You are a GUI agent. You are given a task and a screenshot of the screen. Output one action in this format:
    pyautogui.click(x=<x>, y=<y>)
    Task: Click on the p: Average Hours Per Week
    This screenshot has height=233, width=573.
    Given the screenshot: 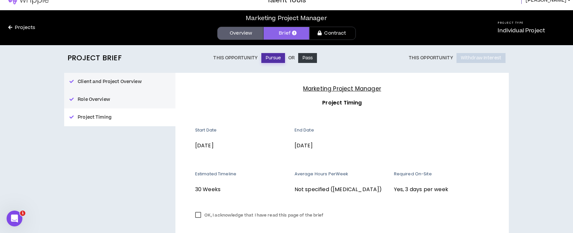 What is the action you would take?
    pyautogui.click(x=342, y=174)
    